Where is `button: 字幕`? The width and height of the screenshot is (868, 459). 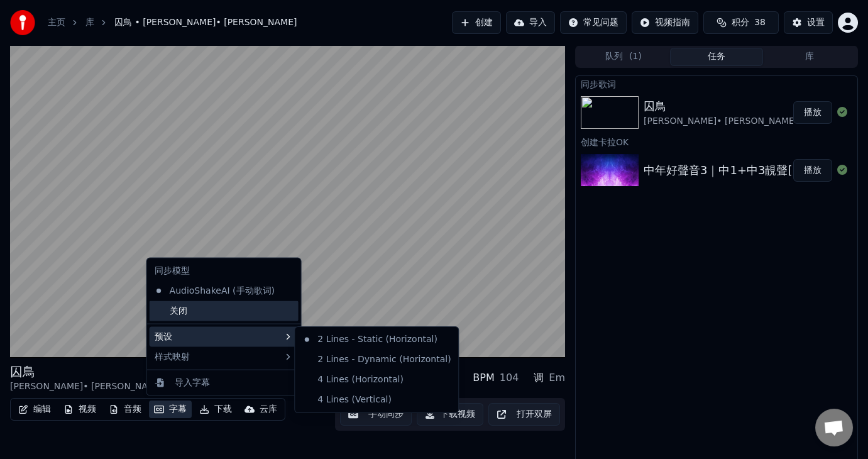
button: 字幕 is located at coordinates (170, 409).